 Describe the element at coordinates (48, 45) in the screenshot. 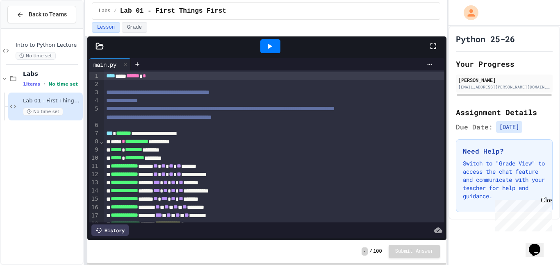

I see `span: Intro to Python Lecture` at that location.